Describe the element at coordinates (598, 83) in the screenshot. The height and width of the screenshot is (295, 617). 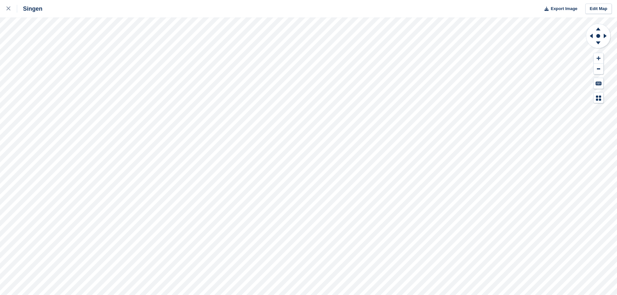
I see `button: Keyboard Shortcuts` at that location.